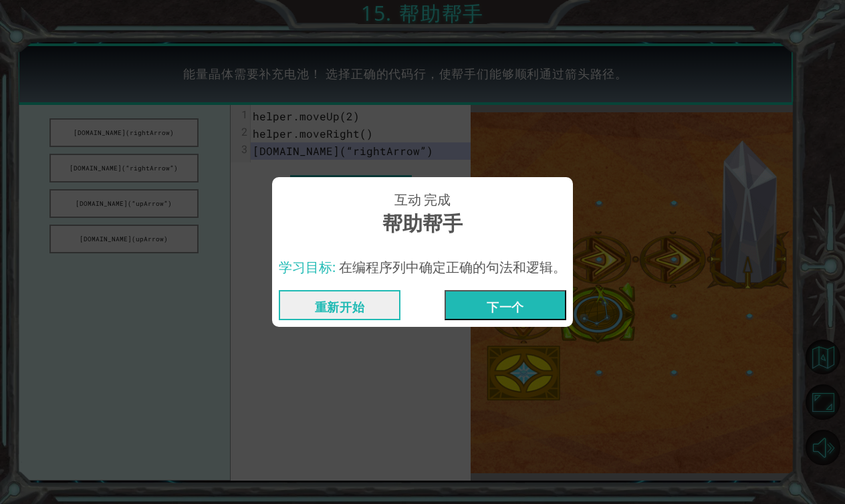  Describe the element at coordinates (453, 267) in the screenshot. I see `span: 在编程序列中确定正确的句法和逻辑。` at that location.